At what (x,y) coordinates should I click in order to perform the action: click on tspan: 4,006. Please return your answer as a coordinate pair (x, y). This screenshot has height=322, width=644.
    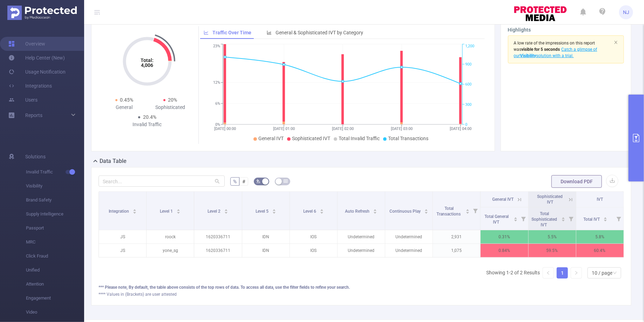
    Looking at the image, I should click on (147, 65).